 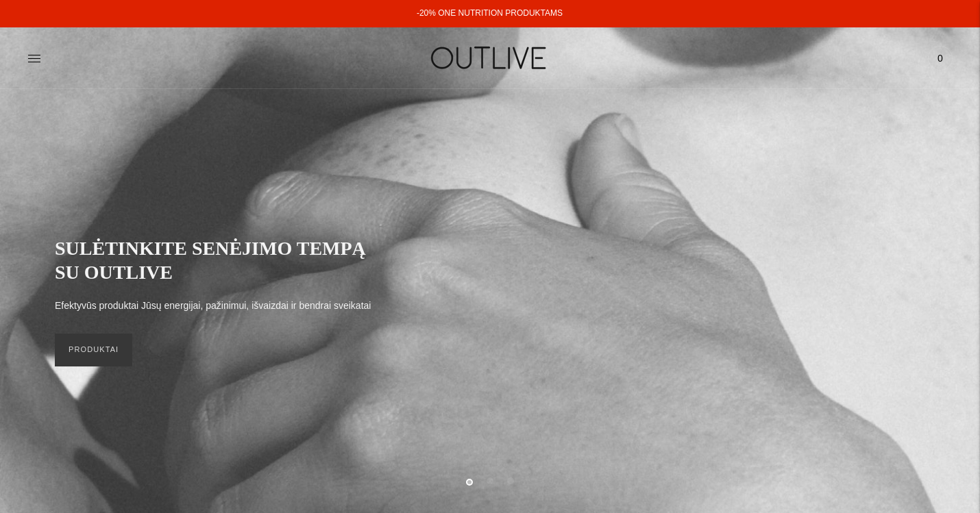 I want to click on p: Efektyvūs produktai Jūsų energijai, pažinimui, išvaizdai ir bendrai sveikatai, so click(x=213, y=306).